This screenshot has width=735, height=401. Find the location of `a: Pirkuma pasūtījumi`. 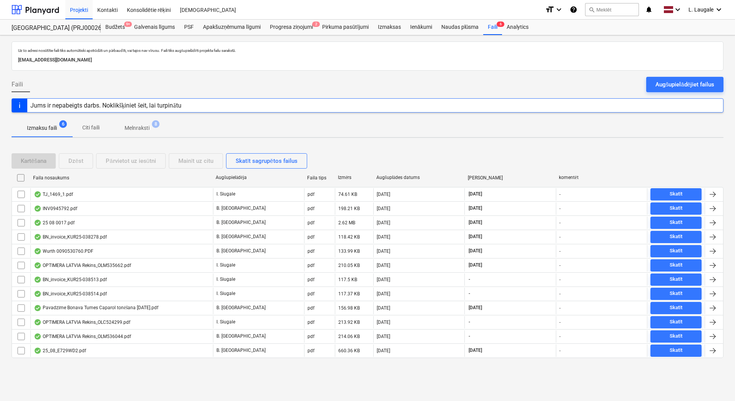

a: Pirkuma pasūtījumi is located at coordinates (345, 27).